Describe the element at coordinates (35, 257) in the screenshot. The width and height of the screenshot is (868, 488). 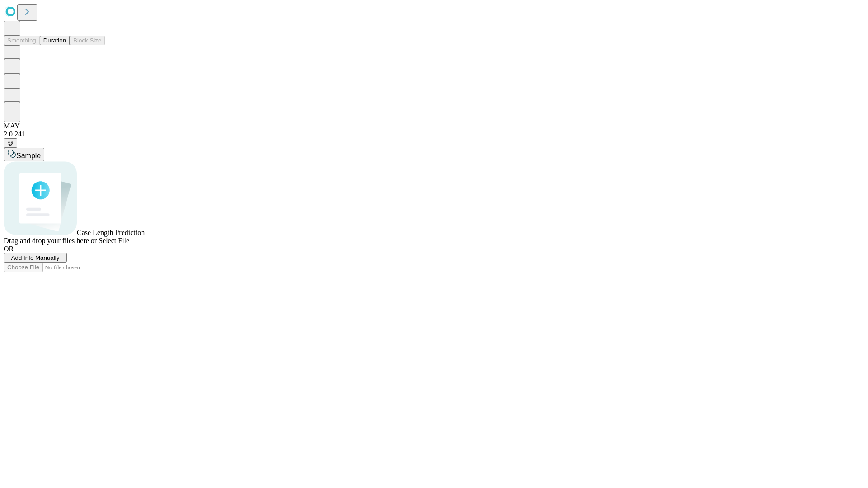
I see `span: Add Info Manually` at that location.